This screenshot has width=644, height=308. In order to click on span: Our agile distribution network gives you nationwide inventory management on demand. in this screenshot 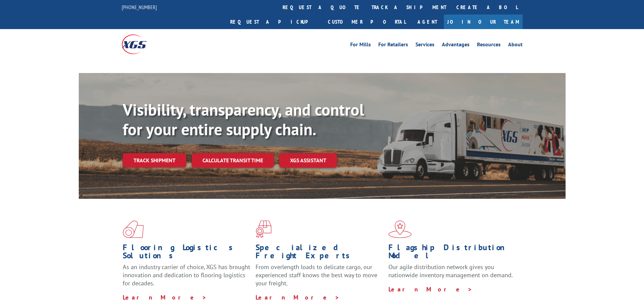, I will do `click(450, 271)`.